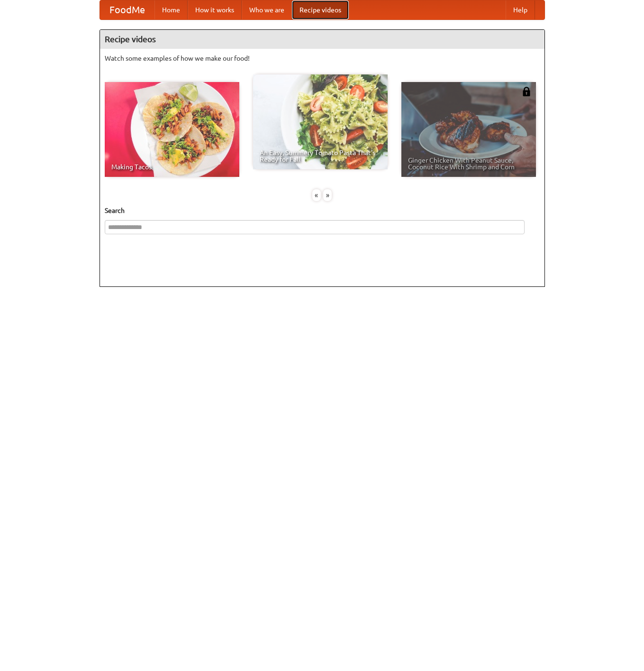 The image size is (644, 671). Describe the element at coordinates (321, 122) in the screenshot. I see `a: An Easy, Summery Tomato Pasta That's Ready for Fall` at that location.